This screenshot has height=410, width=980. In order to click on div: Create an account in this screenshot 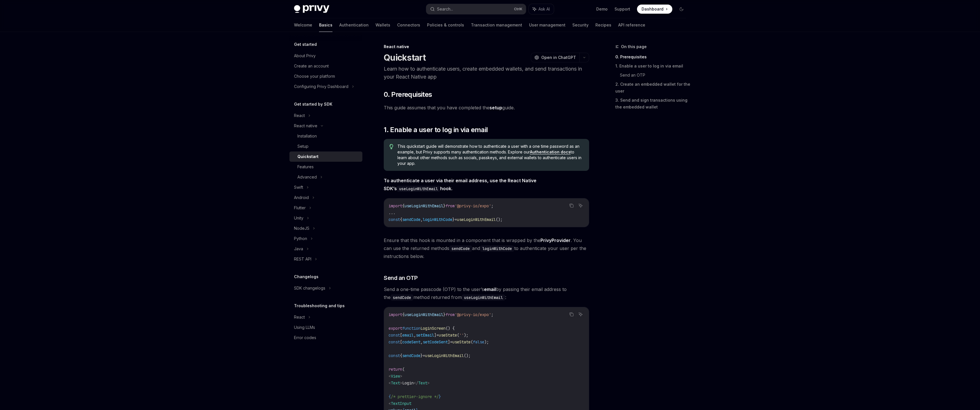, I will do `click(311, 66)`.